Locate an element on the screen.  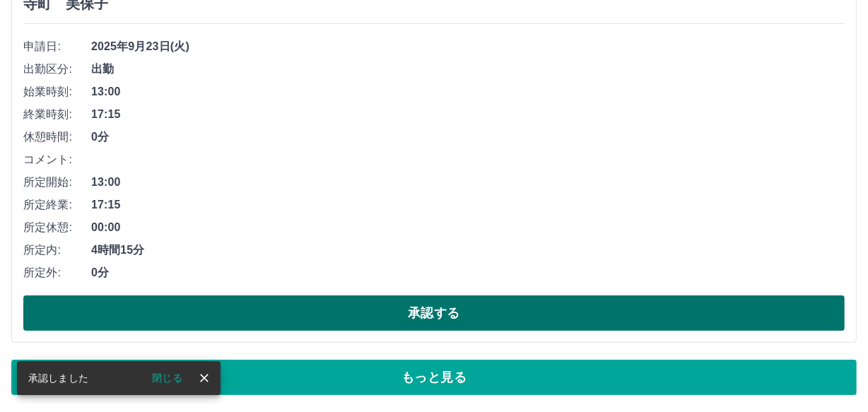
span: 所定開始: is located at coordinates (58, 182).